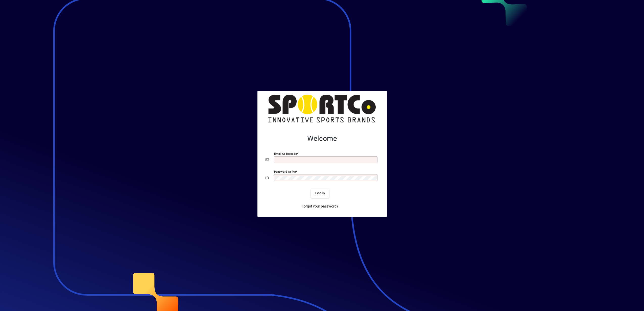 This screenshot has width=644, height=311. Describe the element at coordinates (320, 206) in the screenshot. I see `span: Forgot your password?` at that location.